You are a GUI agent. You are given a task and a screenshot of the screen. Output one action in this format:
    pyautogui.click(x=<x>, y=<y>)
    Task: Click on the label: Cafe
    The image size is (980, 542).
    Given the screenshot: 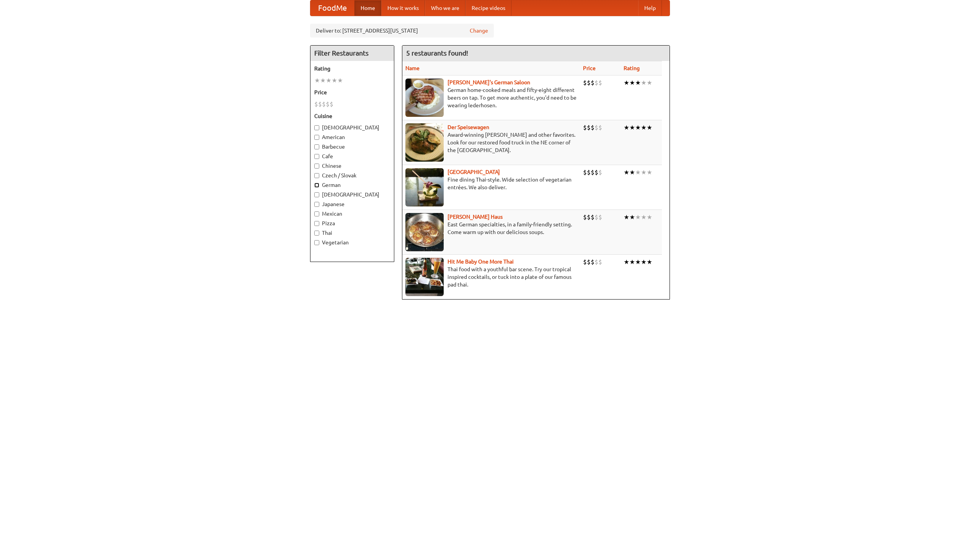 What is the action you would take?
    pyautogui.click(x=352, y=156)
    